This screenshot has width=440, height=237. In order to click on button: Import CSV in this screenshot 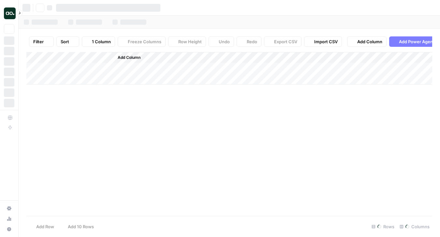, I will do `click(323, 42)`.